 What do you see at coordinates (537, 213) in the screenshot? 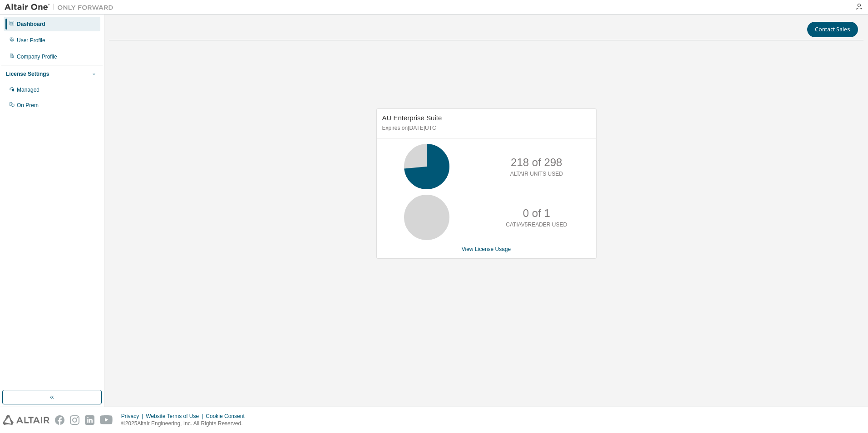
I see `p: 0 of 1` at bounding box center [537, 213].